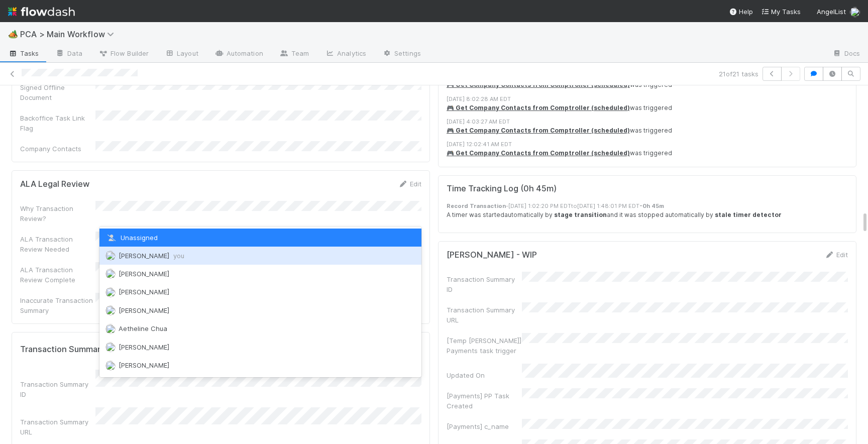 This screenshot has width=868, height=444. What do you see at coordinates (739, 74) in the screenshot?
I see `span: 21 of 21 tasks` at bounding box center [739, 74].